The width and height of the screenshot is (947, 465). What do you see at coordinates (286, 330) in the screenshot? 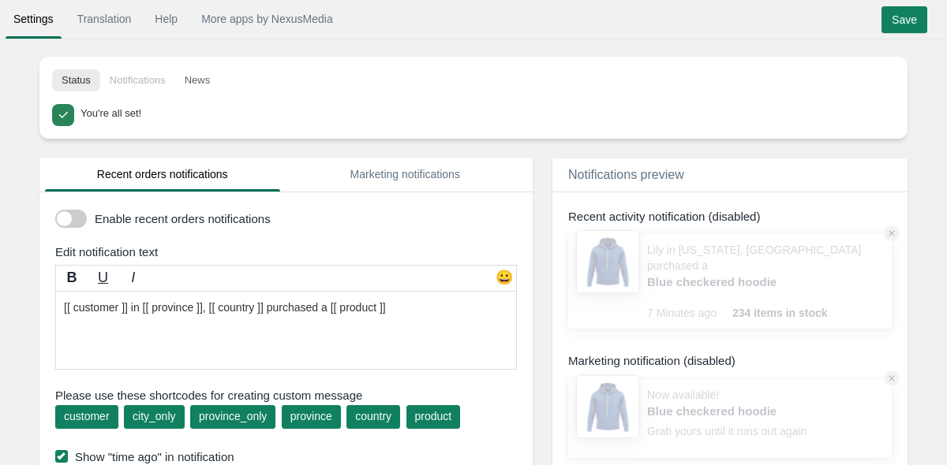
I see `textarea: [[ customer ]] in [[ province ]], [[ country ]] purchased a [[ product ]]` at bounding box center [286, 330].